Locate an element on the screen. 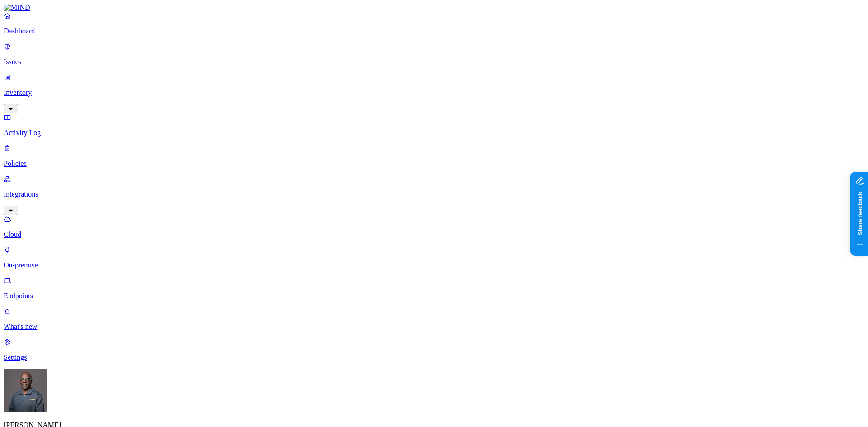 This screenshot has height=427, width=868. a: Inventory is located at coordinates (434, 92).